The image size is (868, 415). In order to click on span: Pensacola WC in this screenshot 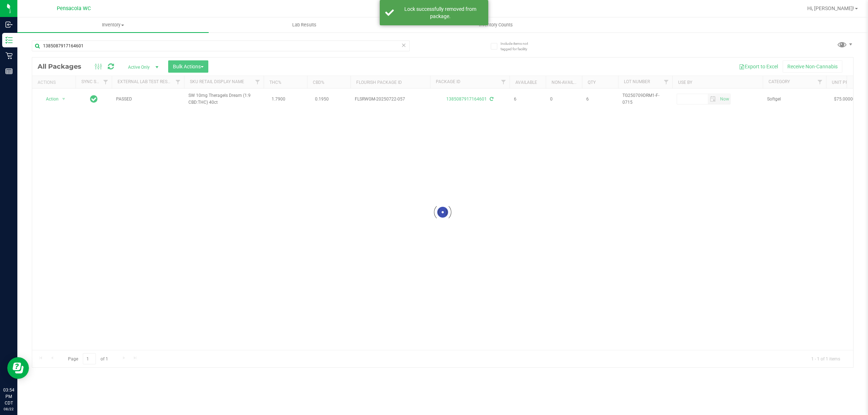, I will do `click(74, 8)`.